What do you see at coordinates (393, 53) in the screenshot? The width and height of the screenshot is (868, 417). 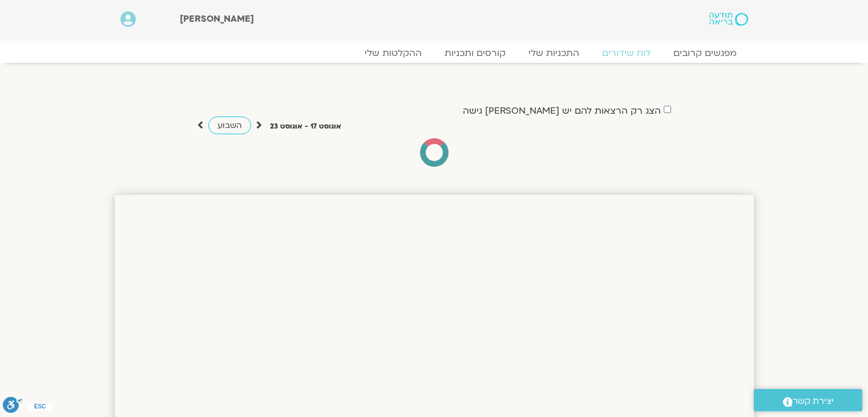 I see `a: ההקלטות שלי` at bounding box center [393, 53].